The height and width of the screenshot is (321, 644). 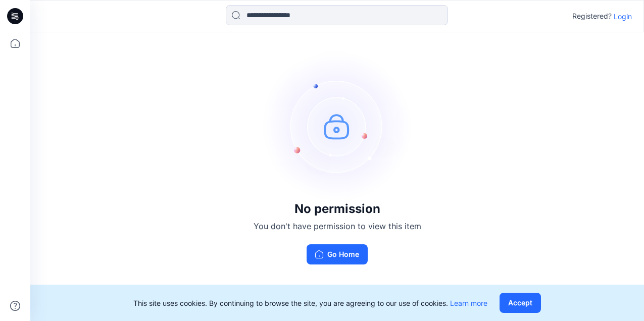 What do you see at coordinates (623, 17) in the screenshot?
I see `p: Login` at bounding box center [623, 17].